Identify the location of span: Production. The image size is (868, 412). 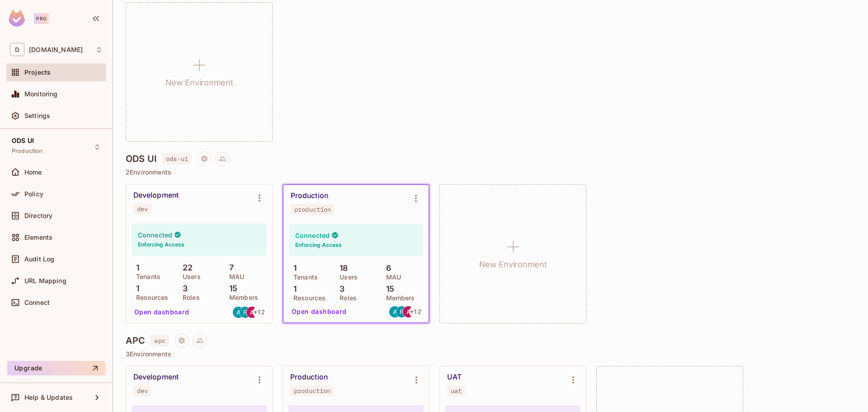
(27, 151).